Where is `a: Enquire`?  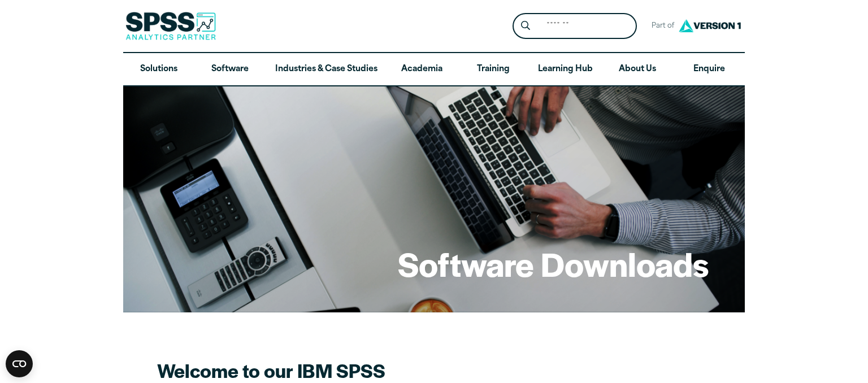
a: Enquire is located at coordinates (709, 69).